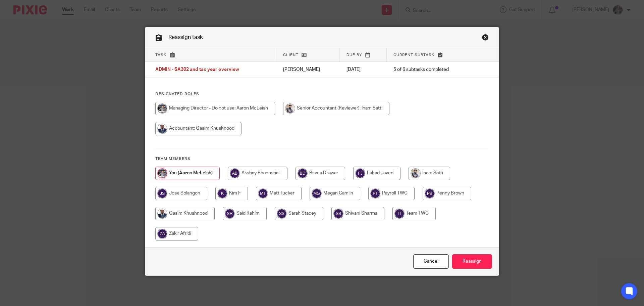 This screenshot has height=306, width=644. Describe the element at coordinates (354, 55) in the screenshot. I see `span: Due by` at that location.